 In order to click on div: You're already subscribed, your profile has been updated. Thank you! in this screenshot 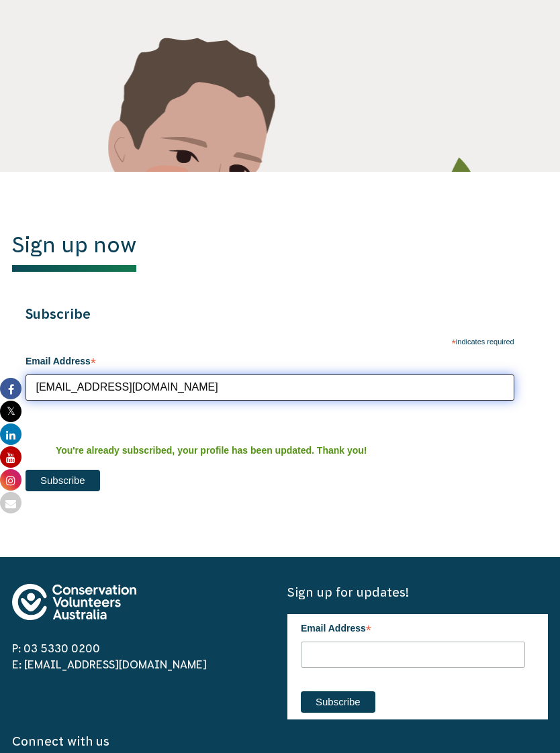, I will do `click(235, 447)`.